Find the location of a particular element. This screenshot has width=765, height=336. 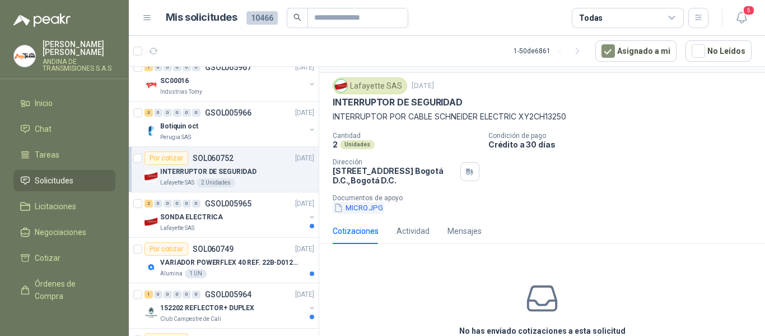

div: 1 - 50 de 6861 is located at coordinates (550, 51).